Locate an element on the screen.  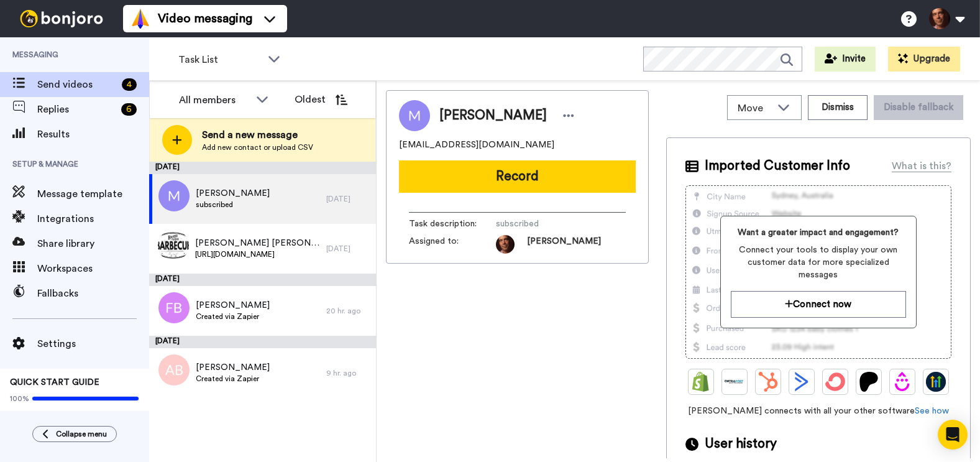
img: fb.png is located at coordinates (174, 308).